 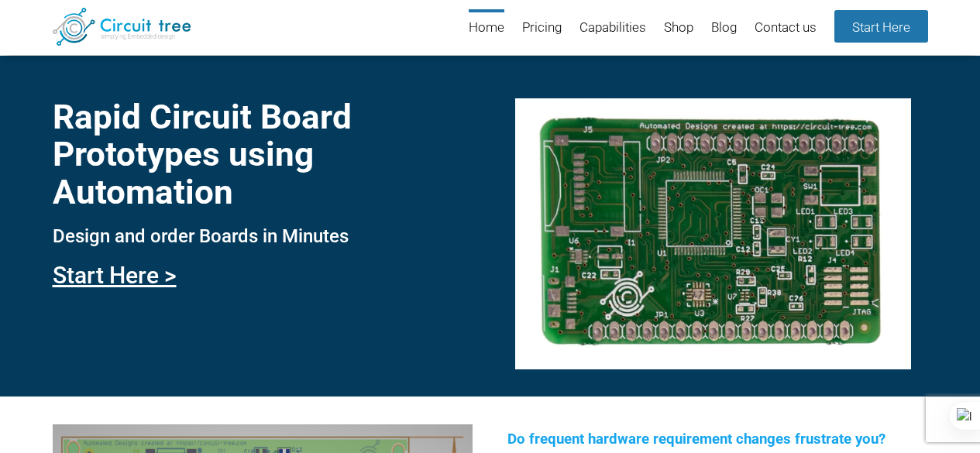 What do you see at coordinates (121, 26) in the screenshot?
I see `img: Circuit Tree` at bounding box center [121, 26].